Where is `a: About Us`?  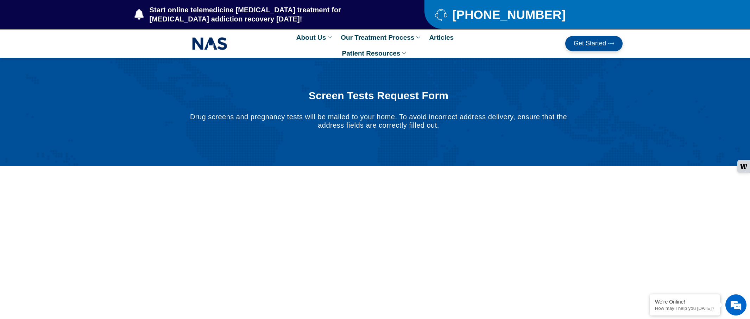 a: About Us is located at coordinates (315, 37).